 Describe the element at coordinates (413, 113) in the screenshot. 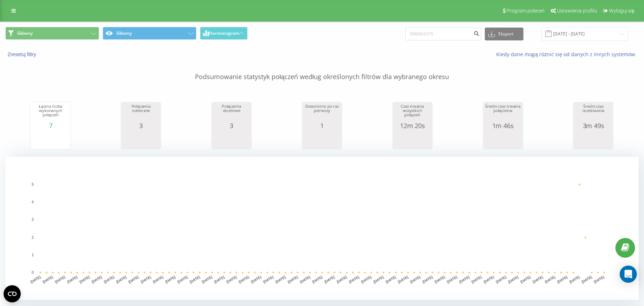

I see `div: Czas trwania wszystkich połączeń` at that location.